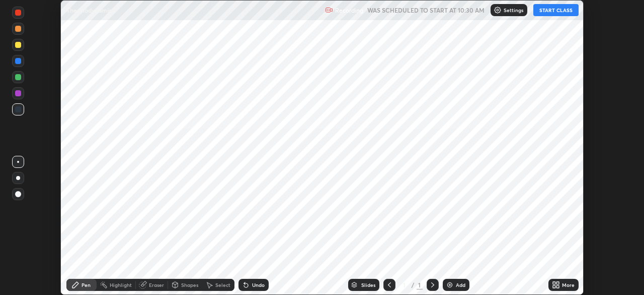  Describe the element at coordinates (157, 285) in the screenshot. I see `div: Eraser` at that location.